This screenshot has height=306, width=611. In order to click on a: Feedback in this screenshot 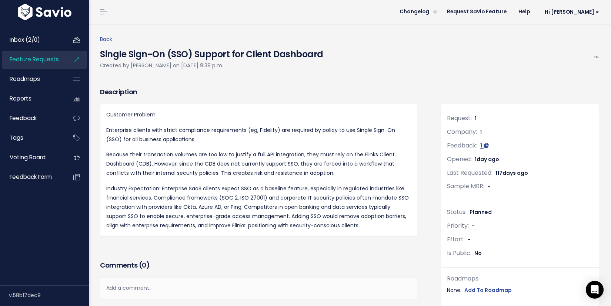, I will do `click(31, 118)`.